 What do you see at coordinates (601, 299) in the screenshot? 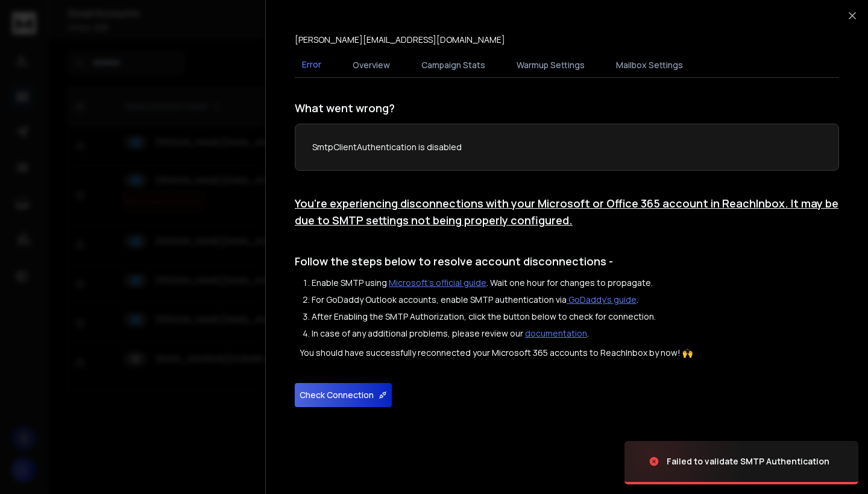
I see `a: GoDaddy's guide` at bounding box center [601, 299].